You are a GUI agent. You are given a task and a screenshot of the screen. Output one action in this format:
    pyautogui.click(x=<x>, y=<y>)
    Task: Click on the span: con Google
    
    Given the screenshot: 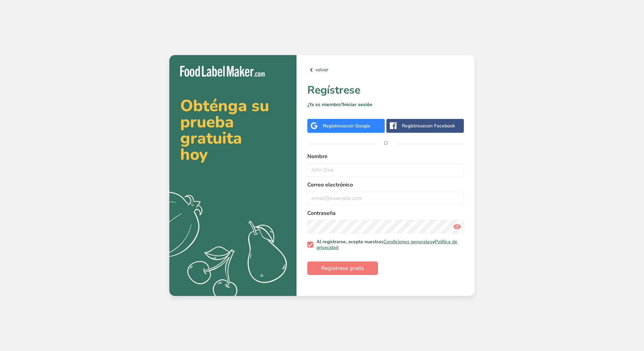 What is the action you would take?
    pyautogui.click(x=358, y=126)
    